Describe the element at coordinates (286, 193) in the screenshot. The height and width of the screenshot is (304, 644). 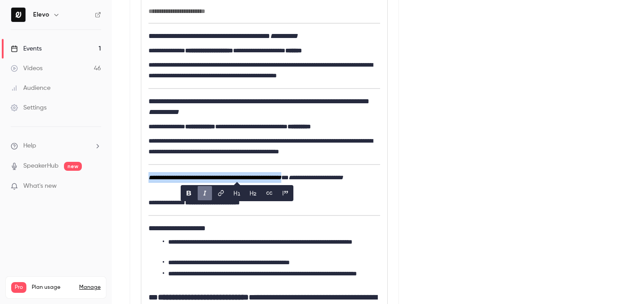
I see `button: blockquote` at that location.